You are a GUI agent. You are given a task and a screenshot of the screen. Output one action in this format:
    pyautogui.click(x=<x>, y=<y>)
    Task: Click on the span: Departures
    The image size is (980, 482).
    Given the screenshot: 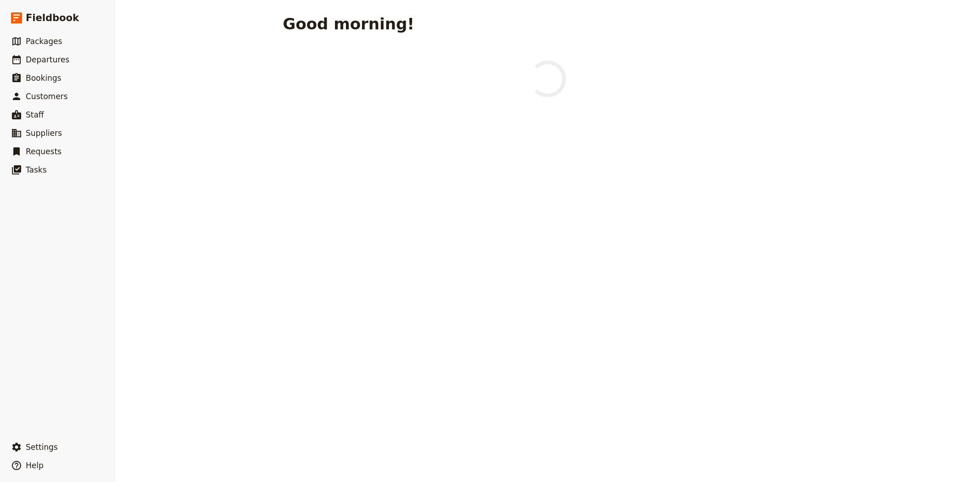 What is the action you would take?
    pyautogui.click(x=48, y=59)
    